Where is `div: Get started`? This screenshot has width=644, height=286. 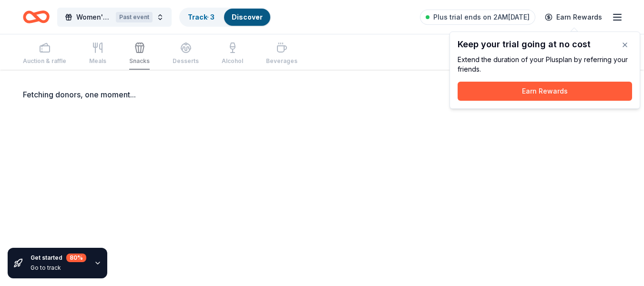 div: Get started is located at coordinates (58, 258).